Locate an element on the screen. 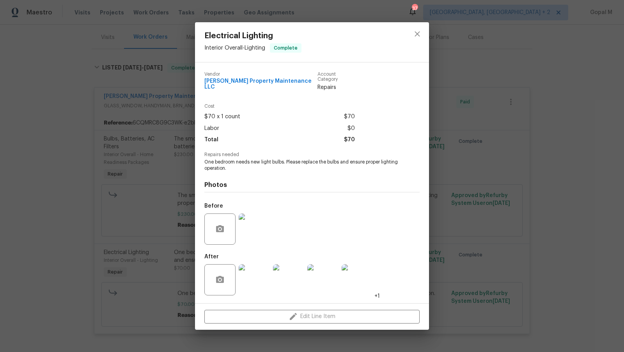  span: $0 is located at coordinates (351, 128).